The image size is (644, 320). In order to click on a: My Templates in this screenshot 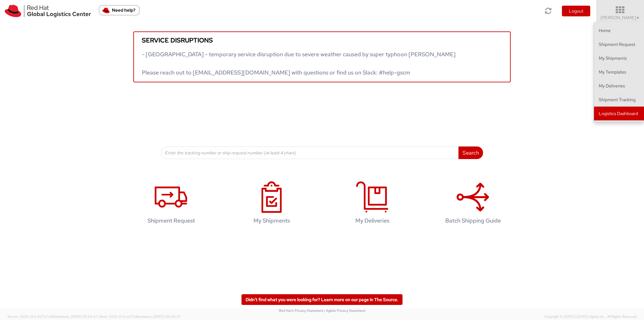, I will do `click(619, 72)`.